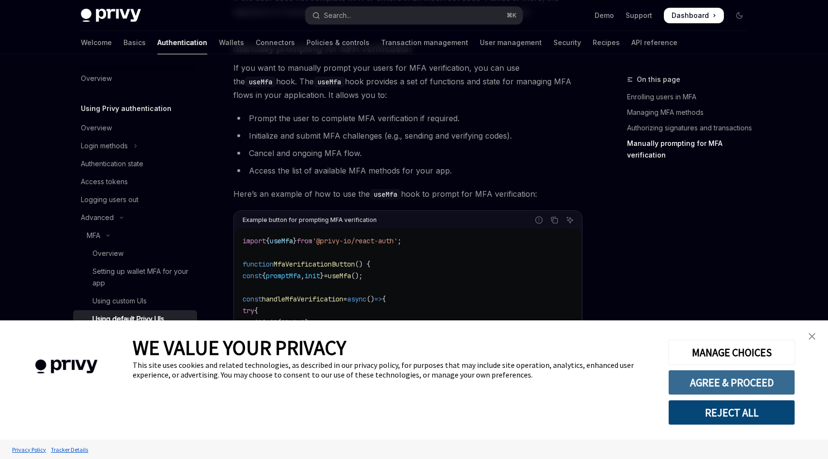 Image resolution: width=828 pixels, height=459 pixels. Describe the element at coordinates (414, 16) in the screenshot. I see `button: Open search` at that location.